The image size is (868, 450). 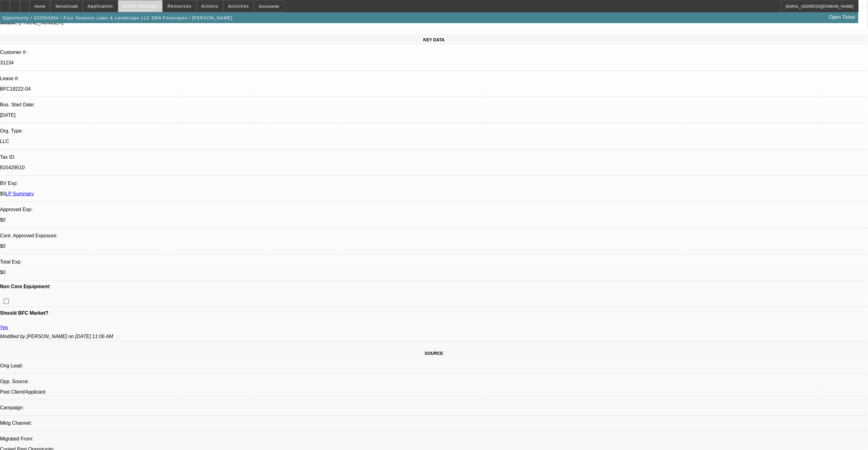 I want to click on button: Credit Package, so click(x=140, y=6).